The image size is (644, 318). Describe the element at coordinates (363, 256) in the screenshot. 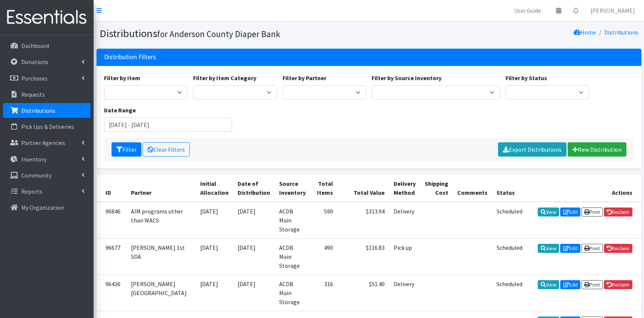

I see `td: $116.83` at that location.